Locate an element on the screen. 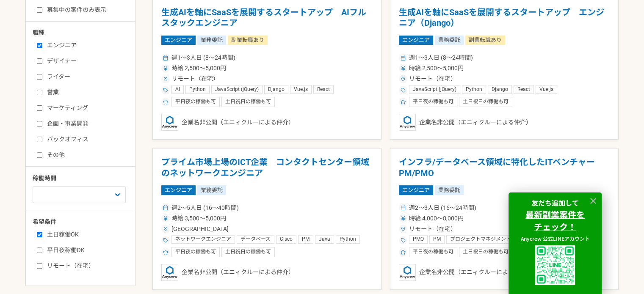 This screenshot has width=644, height=294. label: 土日稼働OK is located at coordinates (86, 234).